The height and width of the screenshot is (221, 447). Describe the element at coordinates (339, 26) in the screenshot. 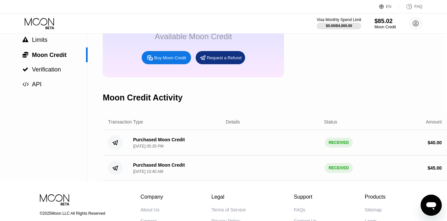

I see `div: $0.00 / $4,000.00` at that location.